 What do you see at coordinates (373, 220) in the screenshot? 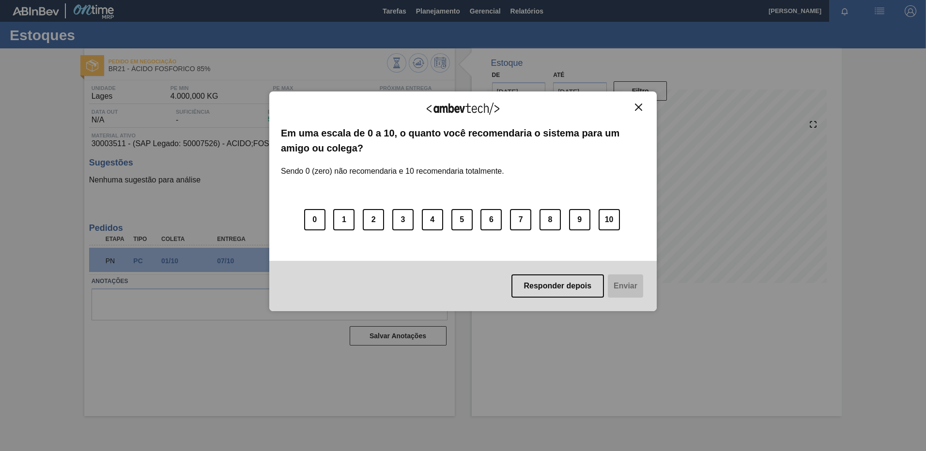
I see `button: 2` at bounding box center [373, 220].